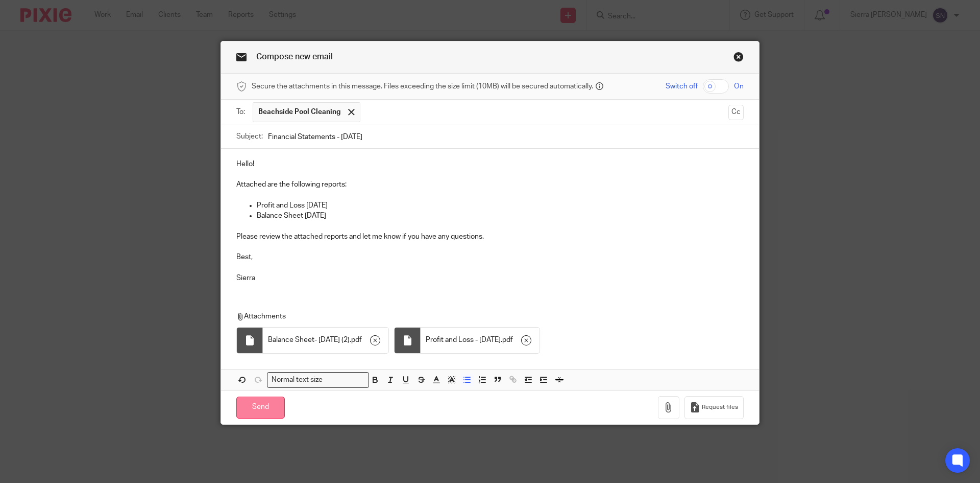  What do you see at coordinates (295, 57) in the screenshot?
I see `span: Compose new email` at bounding box center [295, 57].